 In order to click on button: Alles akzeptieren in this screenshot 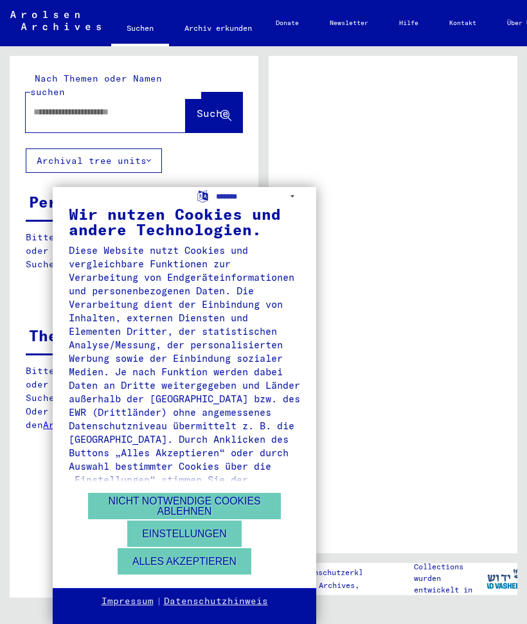, I will do `click(184, 561)`.